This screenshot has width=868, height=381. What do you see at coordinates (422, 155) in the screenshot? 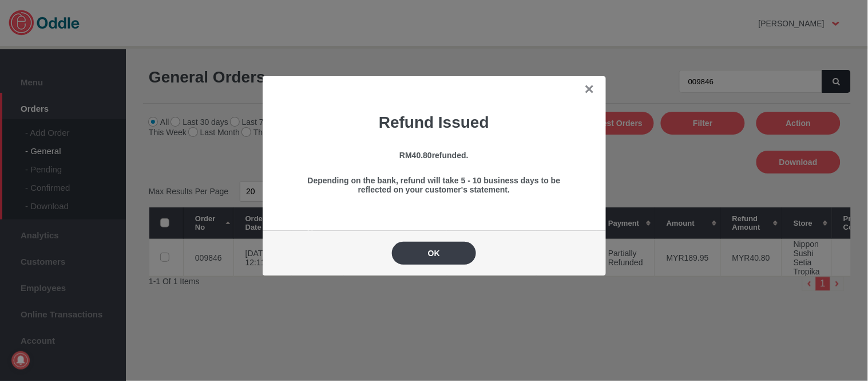
I see `span: 40.80` at bounding box center [422, 155].